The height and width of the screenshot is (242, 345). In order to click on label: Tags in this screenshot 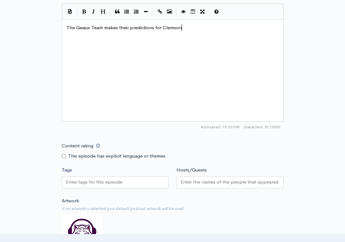, I will do `click(67, 170)`.